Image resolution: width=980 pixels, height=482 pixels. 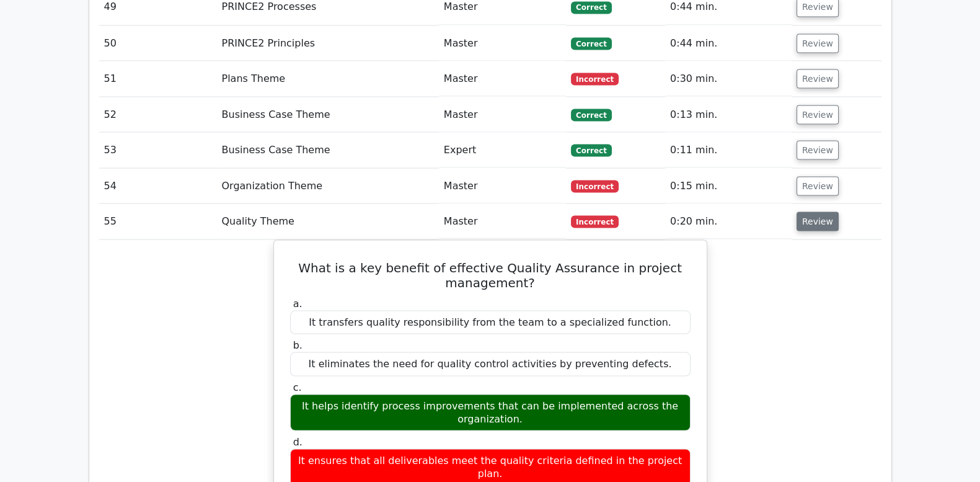 I want to click on td: 50, so click(x=158, y=43).